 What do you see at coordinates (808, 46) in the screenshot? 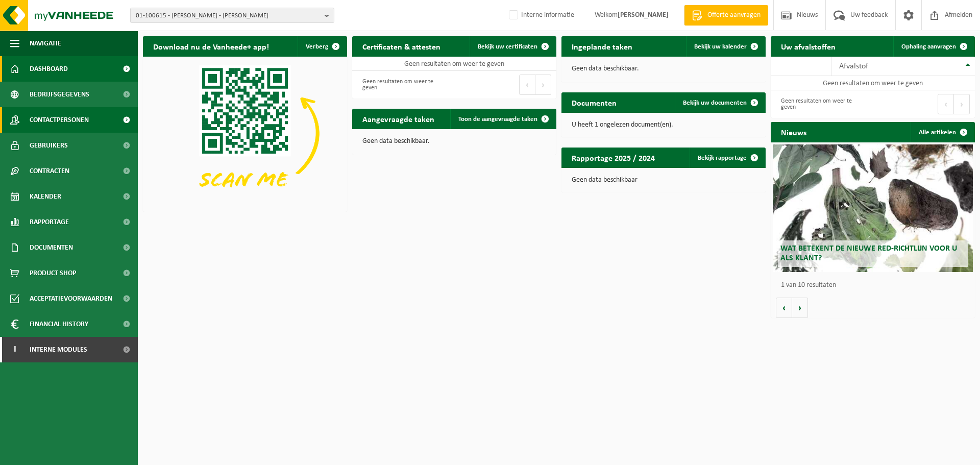
I see `h2: Uw afvalstoffen` at bounding box center [808, 46].